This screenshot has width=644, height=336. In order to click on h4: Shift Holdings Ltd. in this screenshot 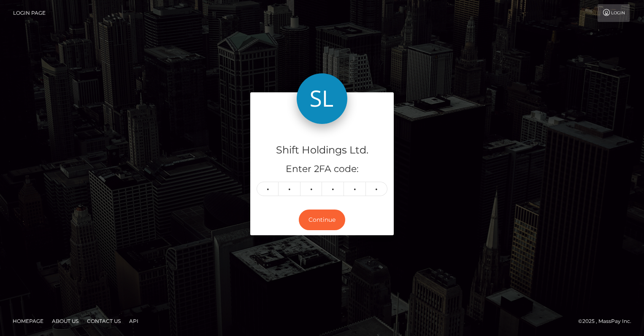, I will do `click(322, 150)`.